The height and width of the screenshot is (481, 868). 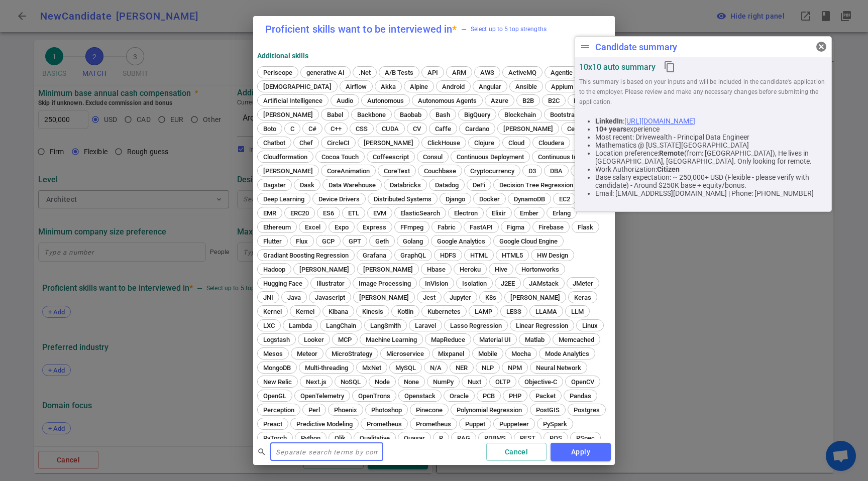 I want to click on span: Boto, so click(x=269, y=129).